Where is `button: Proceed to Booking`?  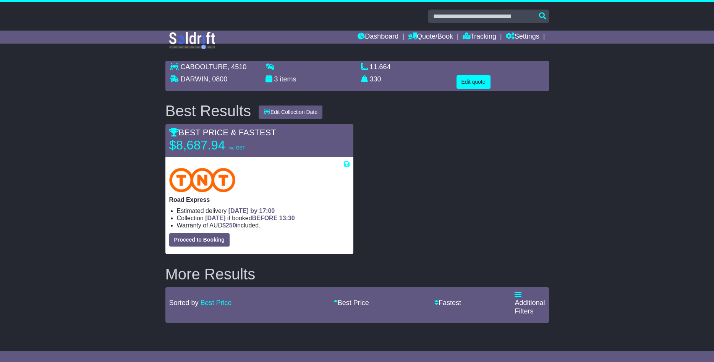
button: Proceed to Booking is located at coordinates (199, 240).